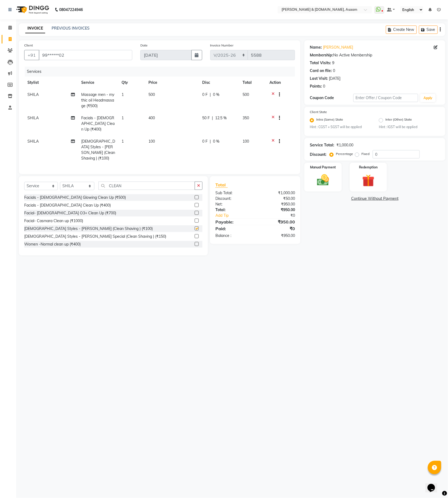 The height and width of the screenshot is (498, 448). I want to click on input: Enter Offer / Coupon Code, so click(386, 98).